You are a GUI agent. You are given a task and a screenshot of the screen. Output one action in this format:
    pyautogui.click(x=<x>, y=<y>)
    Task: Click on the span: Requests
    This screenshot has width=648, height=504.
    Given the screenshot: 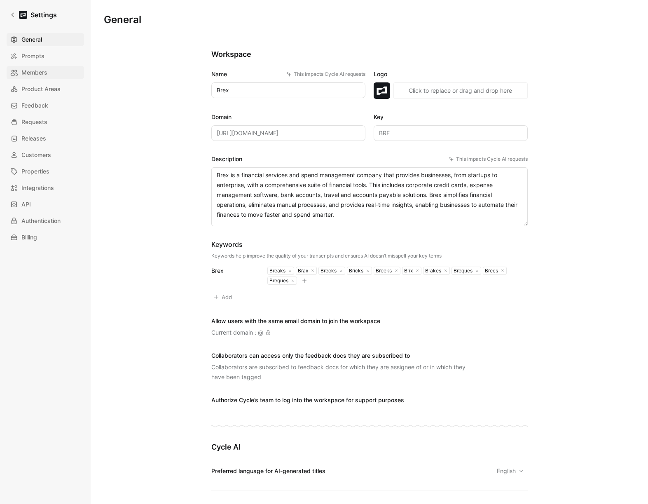 What is the action you would take?
    pyautogui.click(x=34, y=122)
    